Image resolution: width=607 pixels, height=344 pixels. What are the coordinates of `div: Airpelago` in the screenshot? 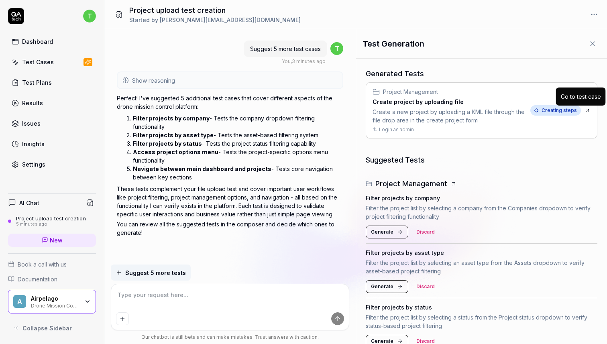 It's located at (55, 299).